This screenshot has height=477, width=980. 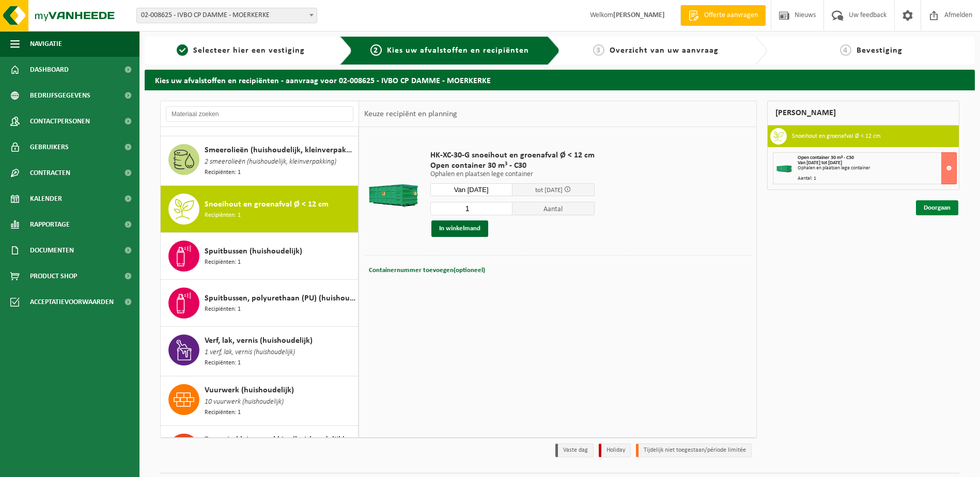 I want to click on button: Snoeihout en groenafval Ø < 12 cm Recipiënten: 1, so click(x=259, y=209).